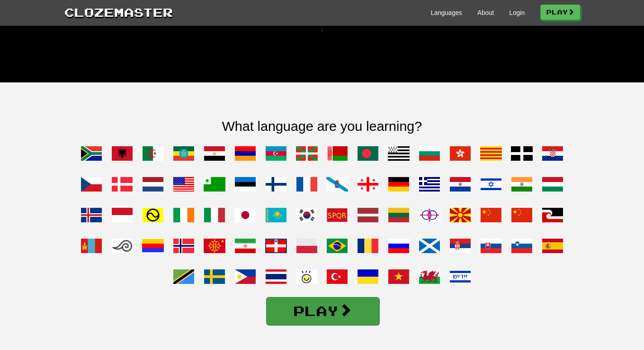 This screenshot has height=350, width=644. Describe the element at coordinates (446, 13) in the screenshot. I see `a: Languages` at that location.